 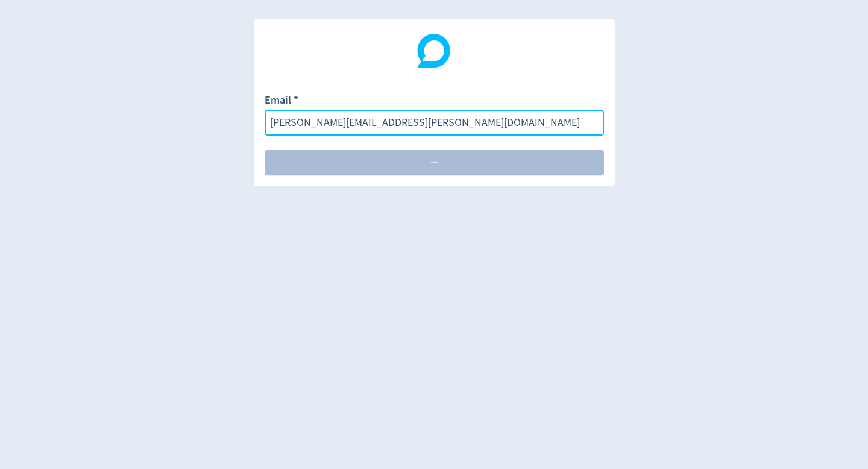 What do you see at coordinates (282, 101) in the screenshot?
I see `label: Email *` at bounding box center [282, 101].